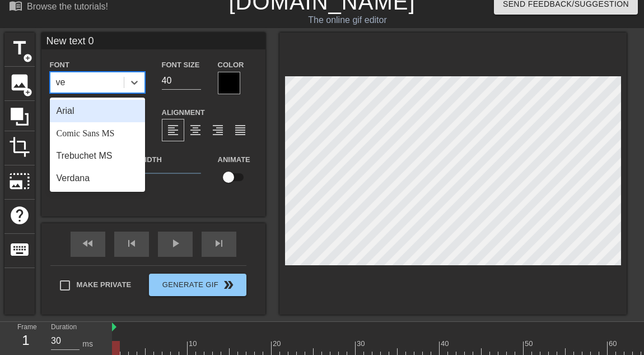 This screenshot has height=355, width=644. Describe the element at coordinates (277, 344) in the screenshot. I see `div: 20` at that location.